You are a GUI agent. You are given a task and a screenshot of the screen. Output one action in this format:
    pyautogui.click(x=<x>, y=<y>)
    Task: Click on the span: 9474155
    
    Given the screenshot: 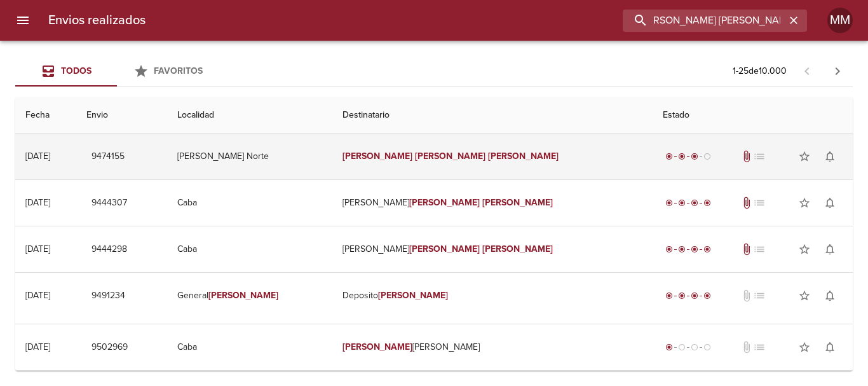 What is the action you would take?
    pyautogui.click(x=108, y=156)
    